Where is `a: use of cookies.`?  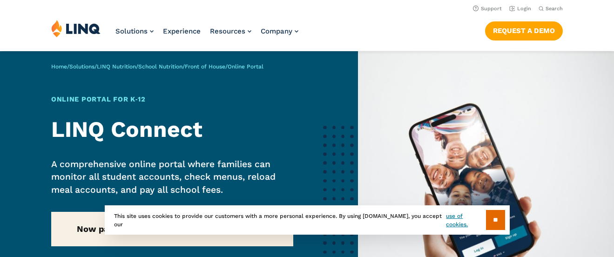
a: use of cookies. is located at coordinates (466, 220).